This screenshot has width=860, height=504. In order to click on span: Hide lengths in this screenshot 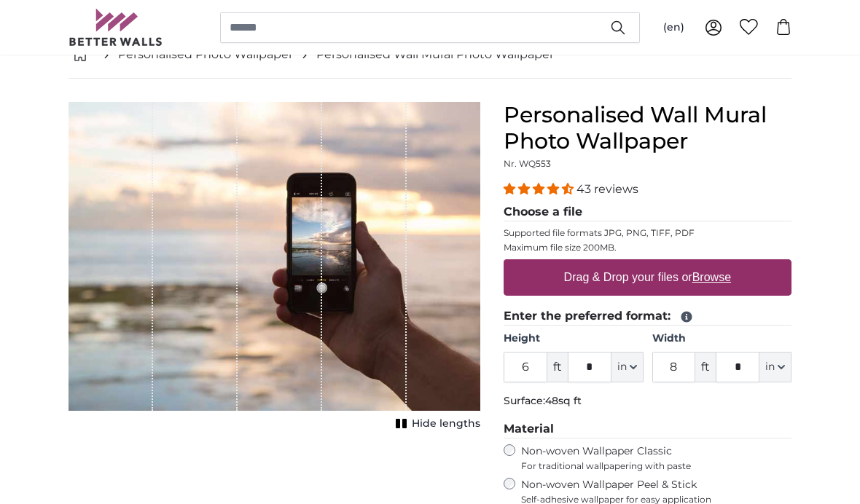, I will do `click(446, 424)`.